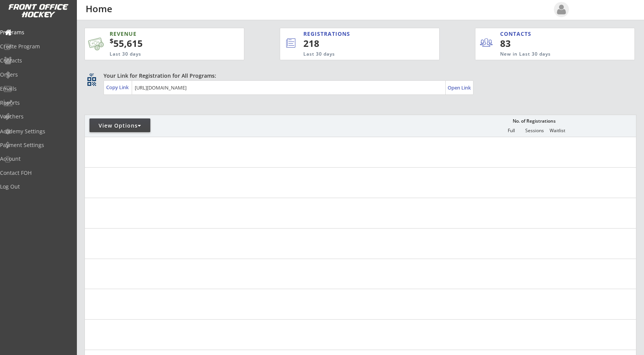 The width and height of the screenshot is (644, 355). What do you see at coordinates (92, 82) in the screenshot?
I see `button: qr_code` at bounding box center [92, 82].